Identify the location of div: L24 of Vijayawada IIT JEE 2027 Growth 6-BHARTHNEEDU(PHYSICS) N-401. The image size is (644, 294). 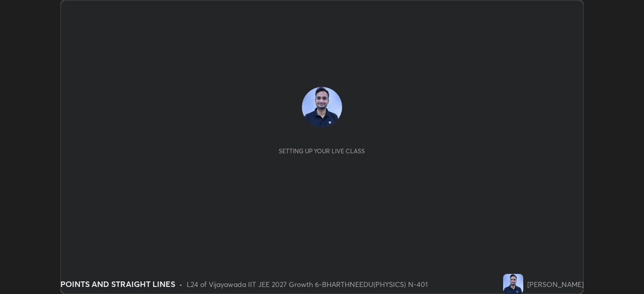
(307, 284).